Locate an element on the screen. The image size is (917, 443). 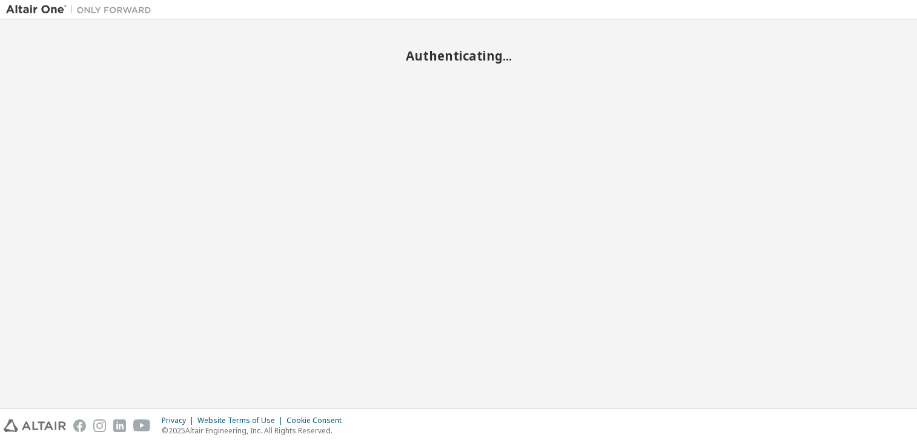
div: Cookie Consent is located at coordinates (317, 421).